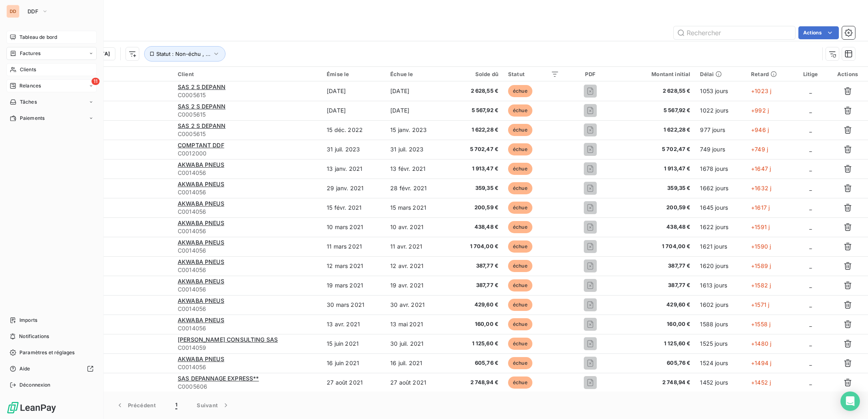 The width and height of the screenshot is (868, 419). What do you see at coordinates (762, 363) in the screenshot?
I see `span: +1494 j` at bounding box center [762, 363].